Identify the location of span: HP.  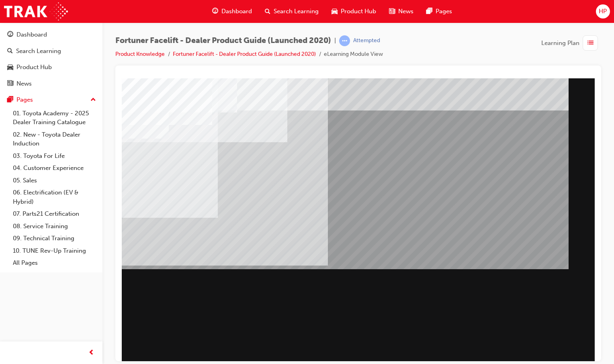
(603, 11).